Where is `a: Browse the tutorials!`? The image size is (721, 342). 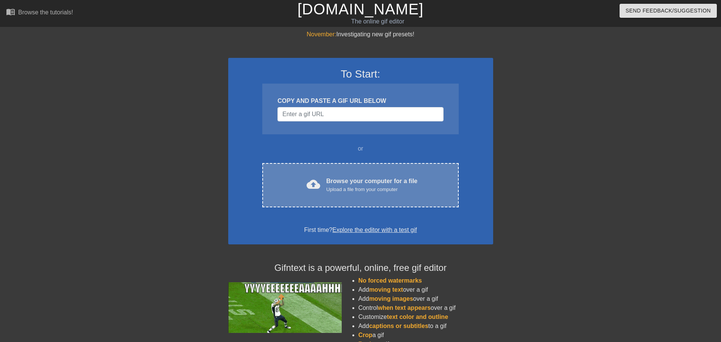 a: Browse the tutorials! is located at coordinates (39, 13).